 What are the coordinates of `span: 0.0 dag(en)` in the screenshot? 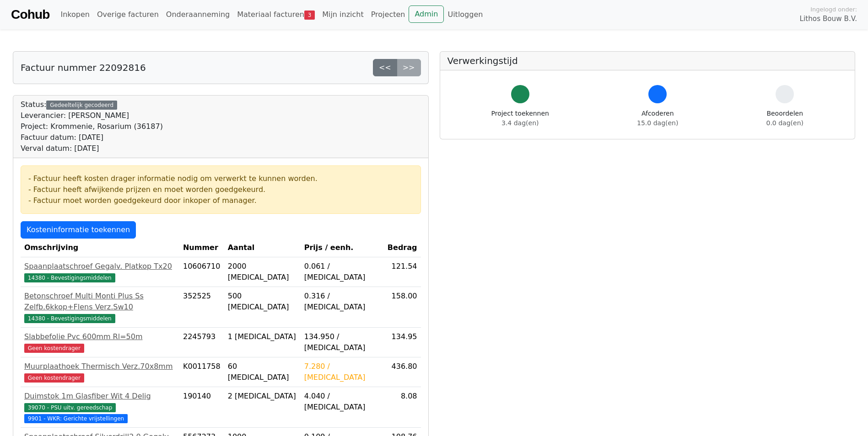 It's located at (785, 123).